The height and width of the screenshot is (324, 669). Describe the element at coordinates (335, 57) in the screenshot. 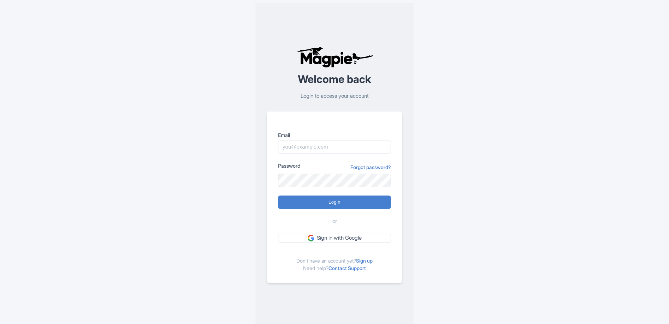

I see `img: logo-ab69f6fb50320c5b225c76a69d11143b.png` at that location.